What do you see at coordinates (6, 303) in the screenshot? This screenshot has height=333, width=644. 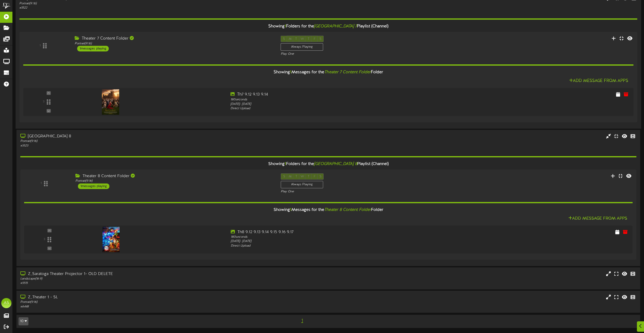 I see `div: AS` at bounding box center [6, 303].